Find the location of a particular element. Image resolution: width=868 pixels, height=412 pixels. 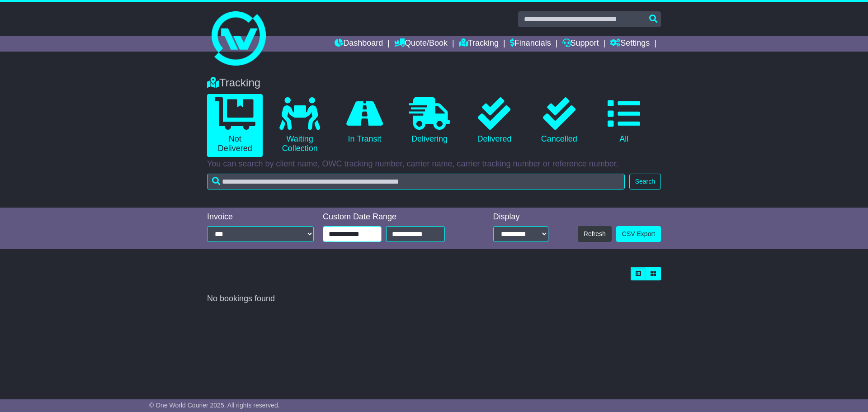

a: Quote/Book is located at coordinates (421, 44).